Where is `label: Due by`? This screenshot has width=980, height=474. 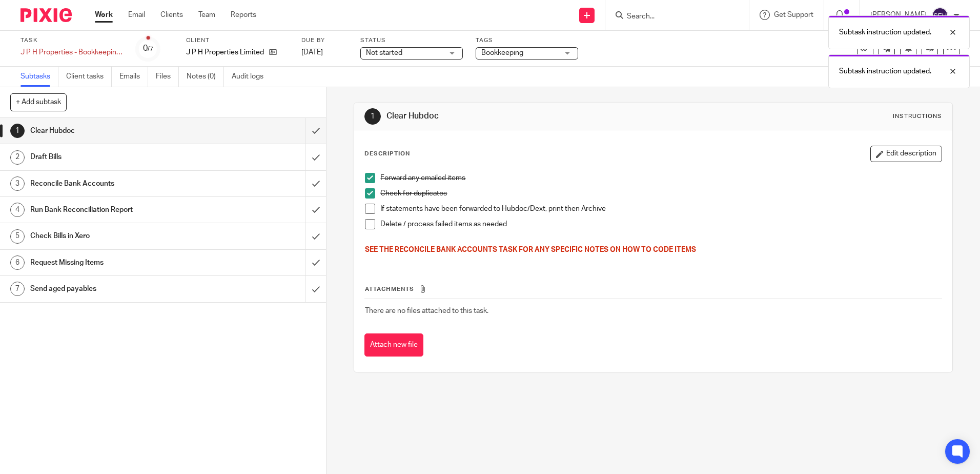 label: Due by is located at coordinates (324, 40).